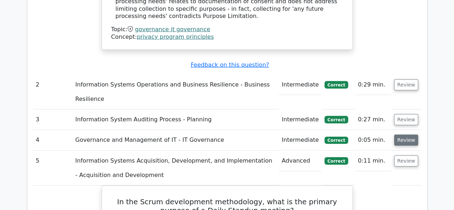  Describe the element at coordinates (227, 29) in the screenshot. I see `div: Topic:` at that location.